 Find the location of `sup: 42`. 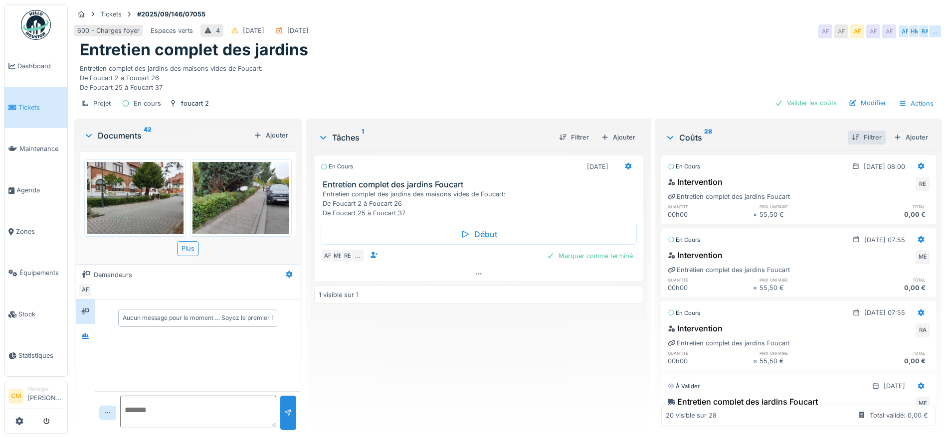

sup: 42 is located at coordinates (148, 136).